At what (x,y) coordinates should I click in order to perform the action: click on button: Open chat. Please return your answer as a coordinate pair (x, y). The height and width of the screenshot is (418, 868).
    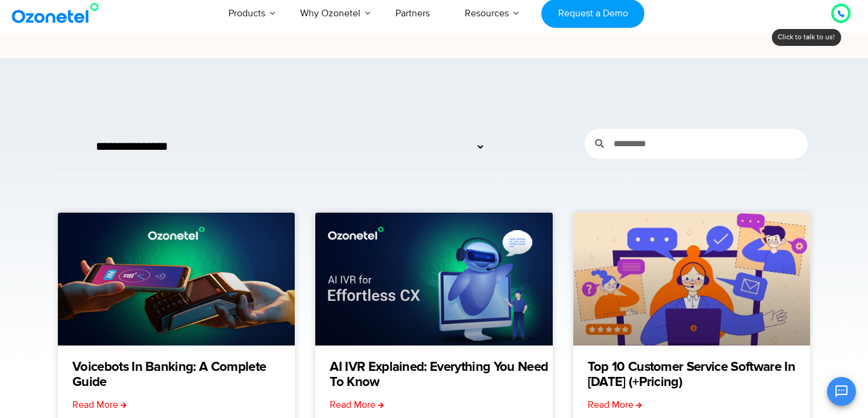
    Looking at the image, I should click on (842, 391).